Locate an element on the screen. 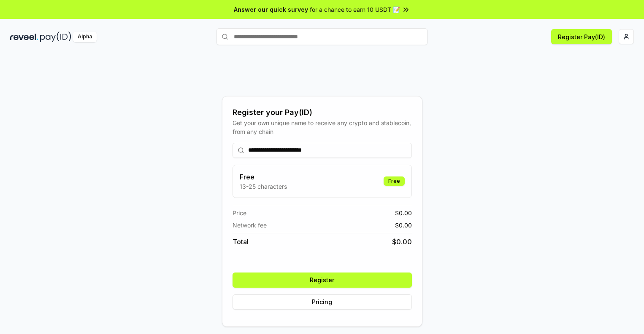 The height and width of the screenshot is (334, 644). span: for a chance to earn 10 USDT 📝 is located at coordinates (355, 9).